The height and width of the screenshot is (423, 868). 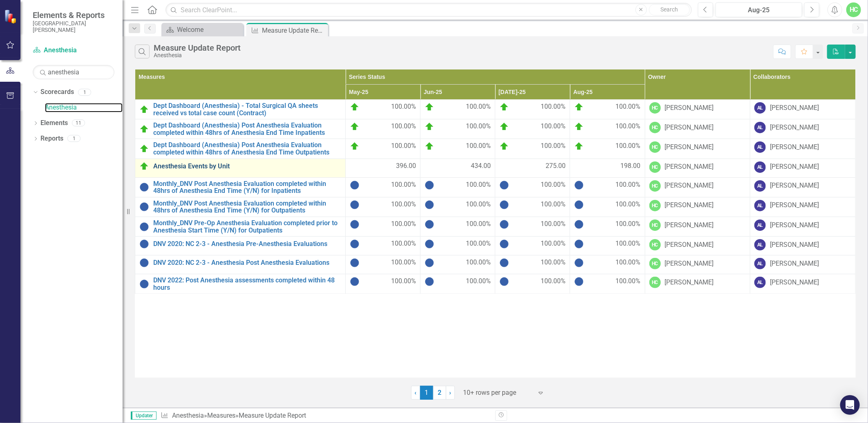 I want to click on a: DNV 2022: Post Anesthesia assessments completed within 48 hours, so click(x=247, y=284).